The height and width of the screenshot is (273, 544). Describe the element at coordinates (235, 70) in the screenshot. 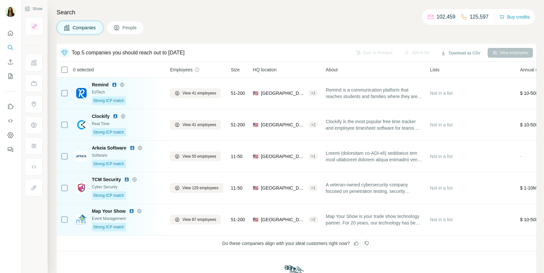

I see `span: Size` at that location.